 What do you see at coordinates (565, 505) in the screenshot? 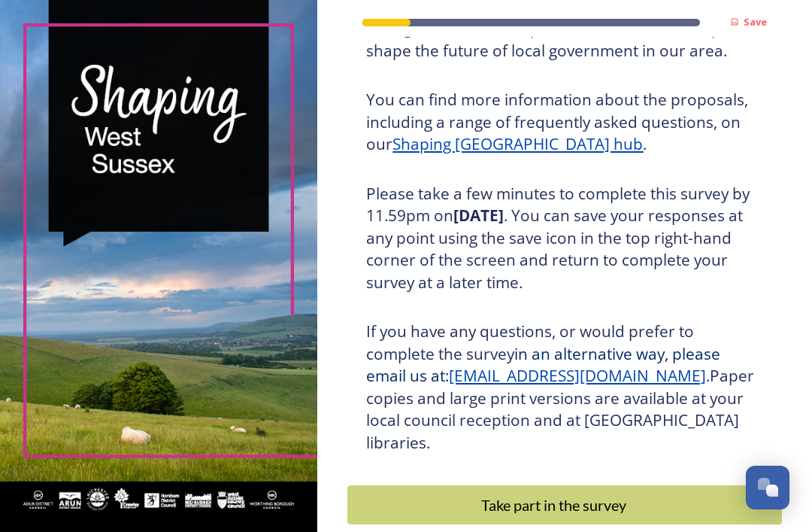
I see `button: Continue` at bounding box center [565, 505].